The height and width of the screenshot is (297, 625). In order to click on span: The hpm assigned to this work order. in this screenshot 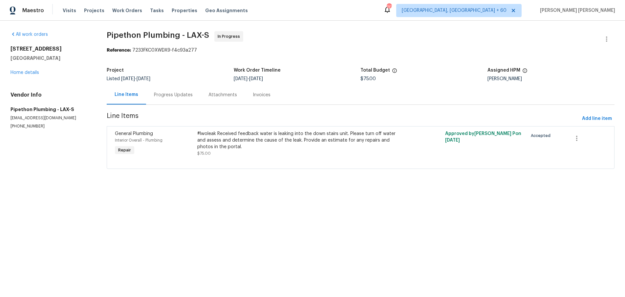, I will do `click(525, 72)`.